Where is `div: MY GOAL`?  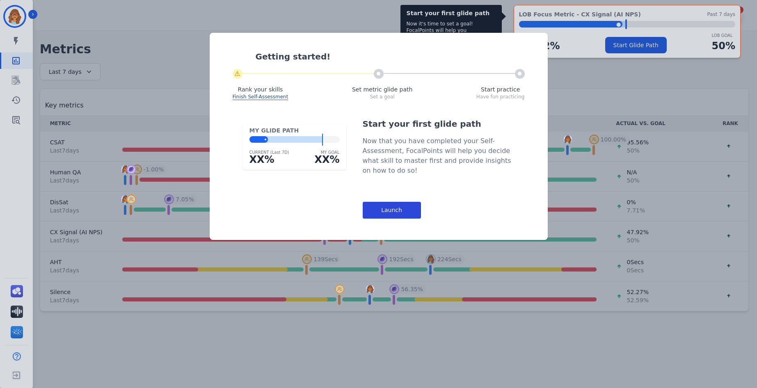
div: MY GOAL is located at coordinates (326, 152).